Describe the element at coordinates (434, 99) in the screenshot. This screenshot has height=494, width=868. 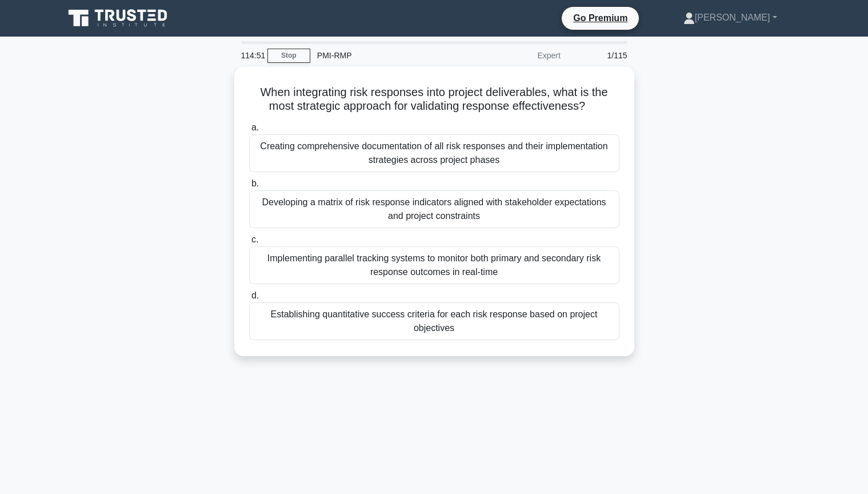
I see `h5: When integrating risk responses into project deliverables, what is the most strategic approach fo...` at that location.